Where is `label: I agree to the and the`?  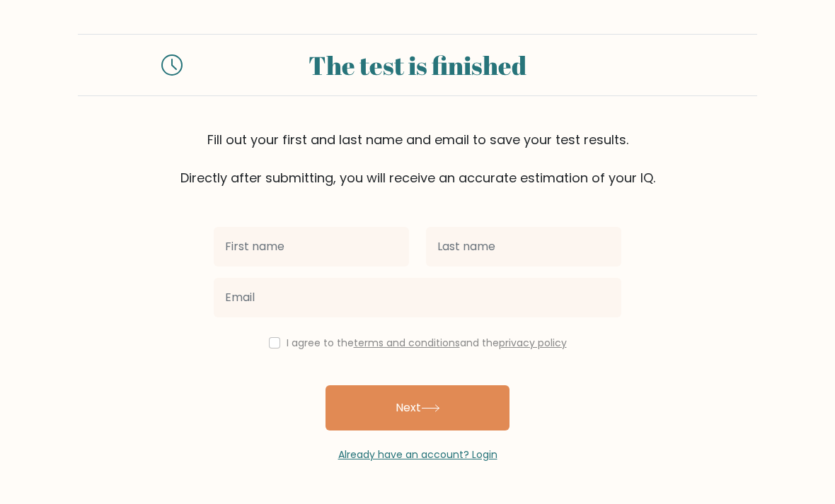
label: I agree to the and the is located at coordinates (426, 343).